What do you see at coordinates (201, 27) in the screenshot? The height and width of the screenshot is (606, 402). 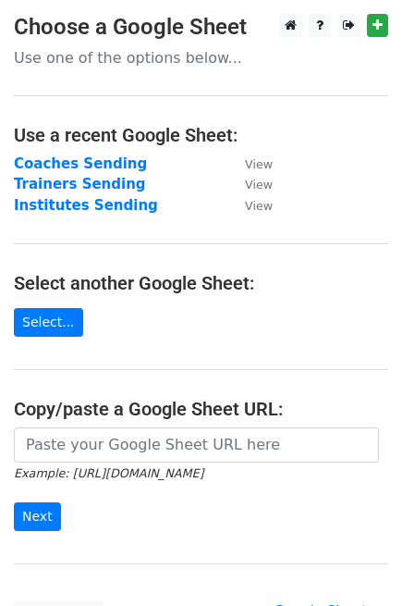 I see `h3: Choose a Google Sheet` at bounding box center [201, 27].